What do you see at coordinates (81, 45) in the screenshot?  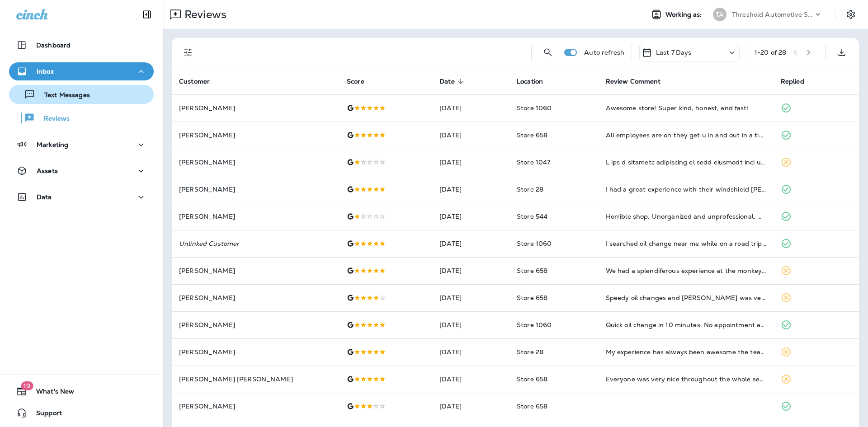 I see `button: Dashboard` at bounding box center [81, 45].